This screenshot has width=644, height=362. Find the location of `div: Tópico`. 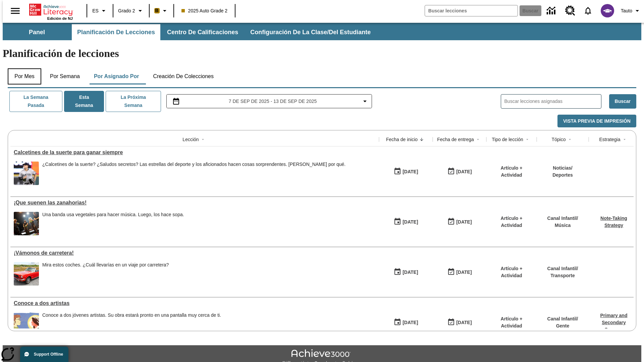

div: Tópico is located at coordinates (559, 140).